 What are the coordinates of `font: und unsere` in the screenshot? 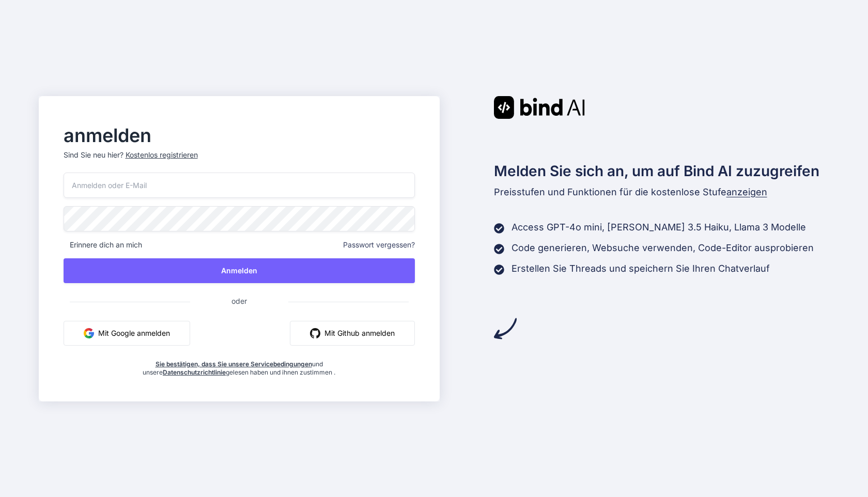 It's located at (233, 368).